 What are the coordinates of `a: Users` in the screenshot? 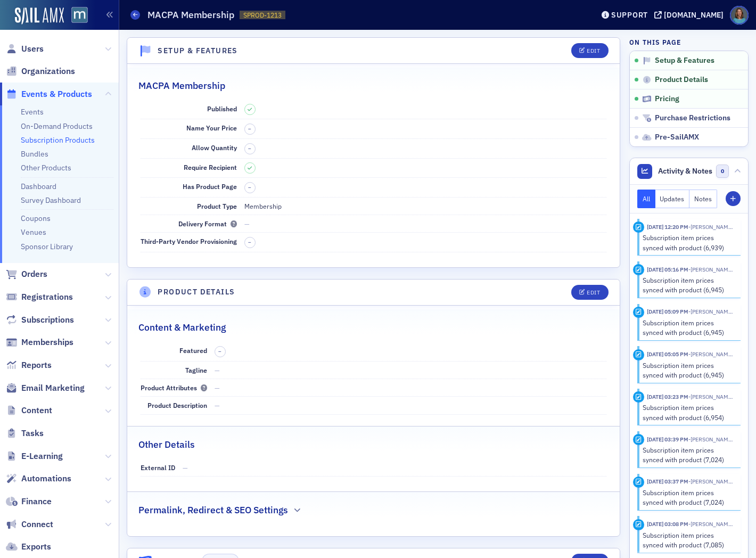 It's located at (25, 49).